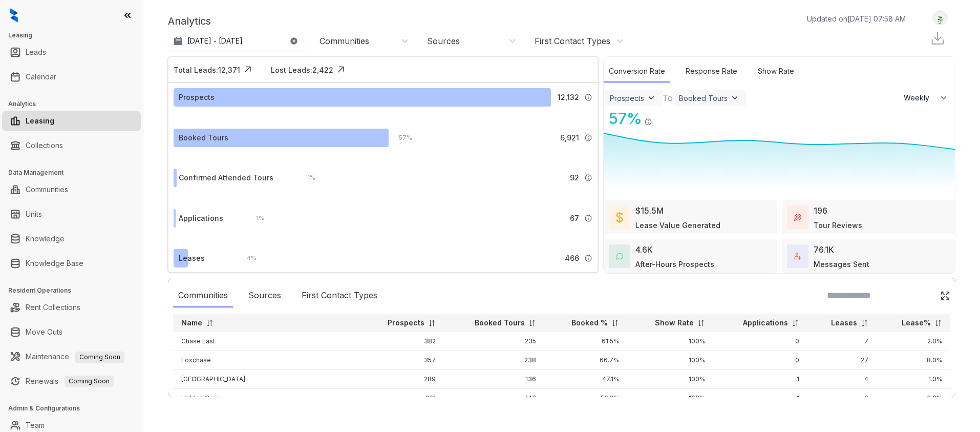 The height and width of the screenshot is (432, 980). What do you see at coordinates (402, 398) in the screenshot?
I see `td: 291` at bounding box center [402, 398].